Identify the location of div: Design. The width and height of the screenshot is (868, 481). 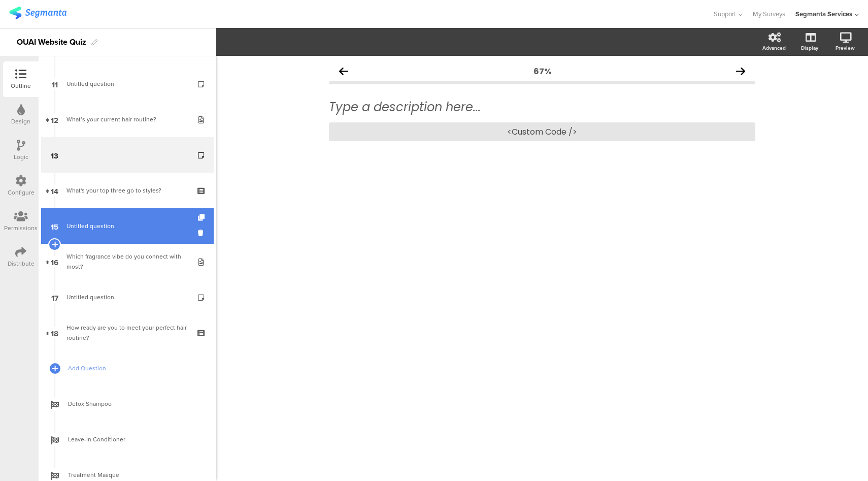
(21, 121).